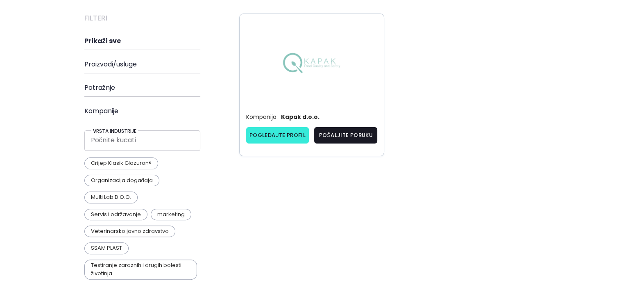  I want to click on p: Servis i održavanje, so click(116, 214).